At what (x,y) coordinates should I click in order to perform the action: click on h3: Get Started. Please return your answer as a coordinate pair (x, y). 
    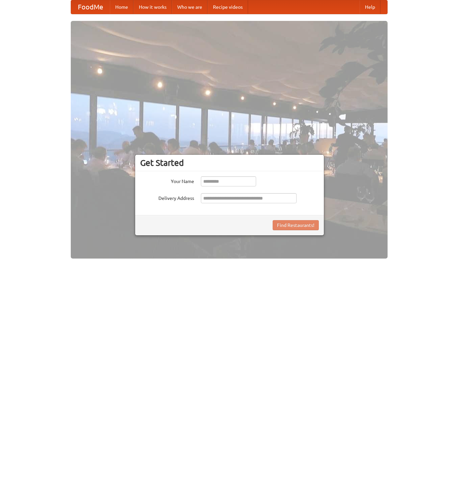
    Looking at the image, I should click on (229, 163).